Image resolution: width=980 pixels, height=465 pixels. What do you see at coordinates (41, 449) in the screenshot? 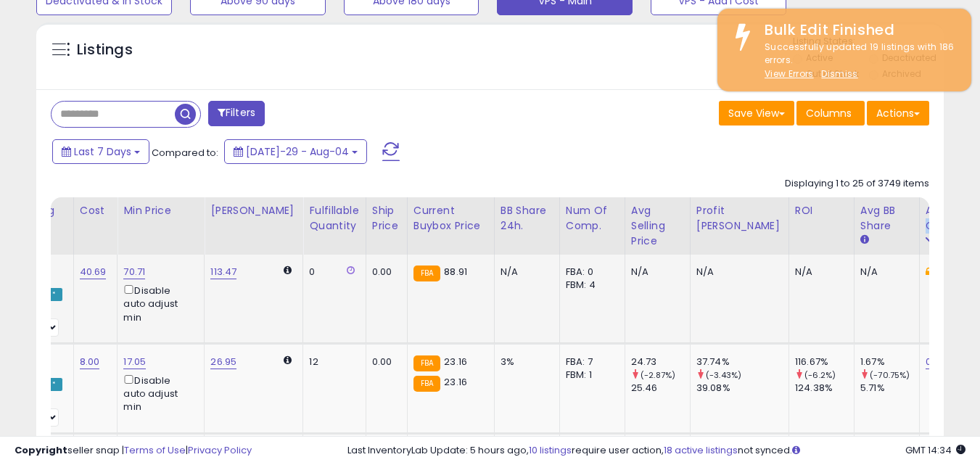
I see `strong: Copyright` at bounding box center [41, 449].